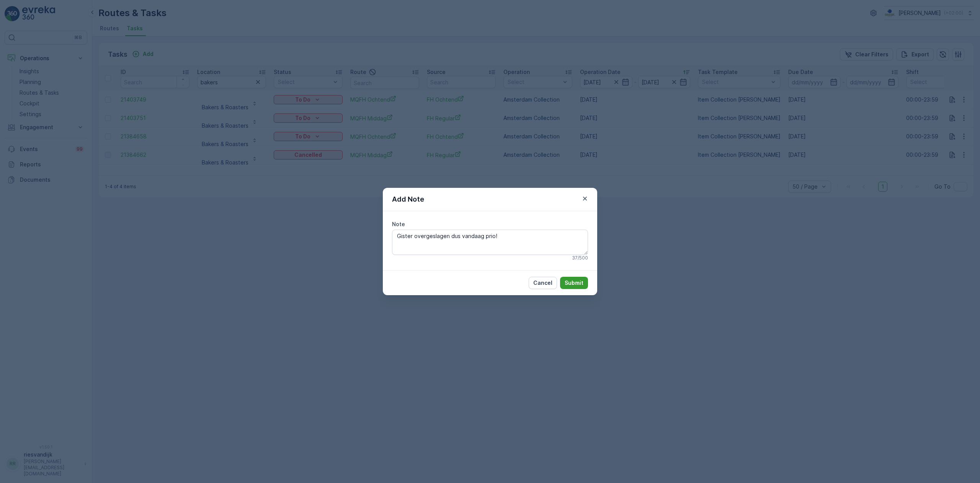  What do you see at coordinates (574, 282) in the screenshot?
I see `p: Submit` at bounding box center [574, 282].